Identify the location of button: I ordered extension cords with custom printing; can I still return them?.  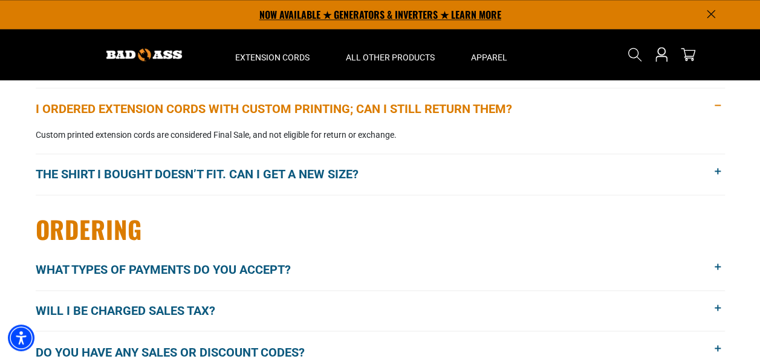
(381, 108).